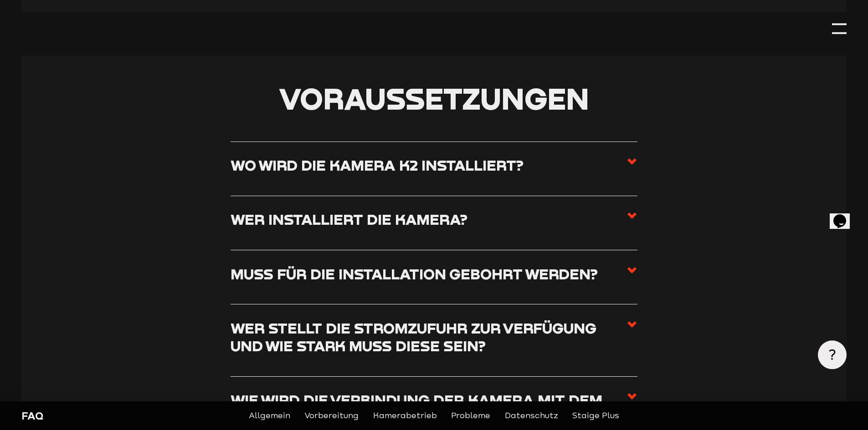 The image size is (868, 430). I want to click on a: Allgemein, so click(270, 416).